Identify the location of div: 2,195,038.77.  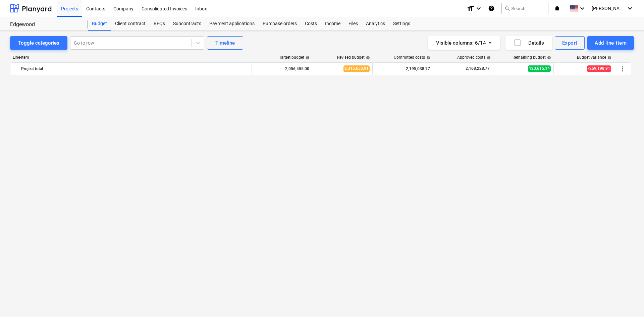
(402, 68).